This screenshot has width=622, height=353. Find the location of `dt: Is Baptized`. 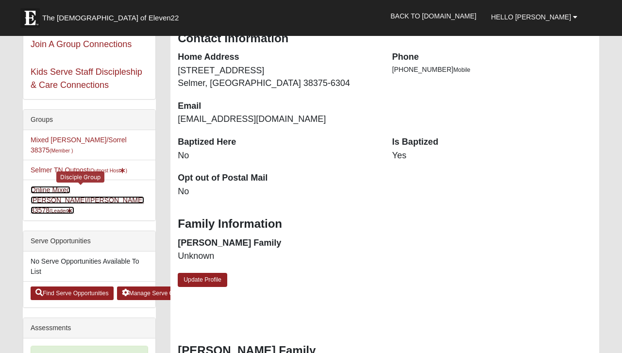

dt: Is Baptized is located at coordinates (491, 142).